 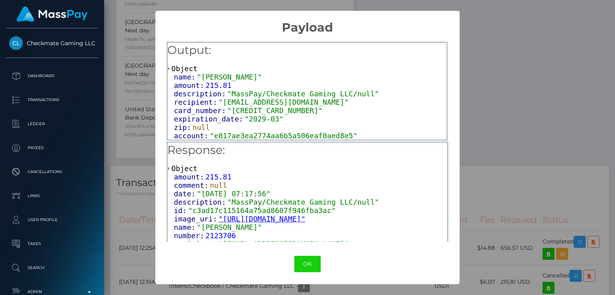 What do you see at coordinates (183, 127) in the screenshot?
I see `span: zip:` at bounding box center [183, 127].